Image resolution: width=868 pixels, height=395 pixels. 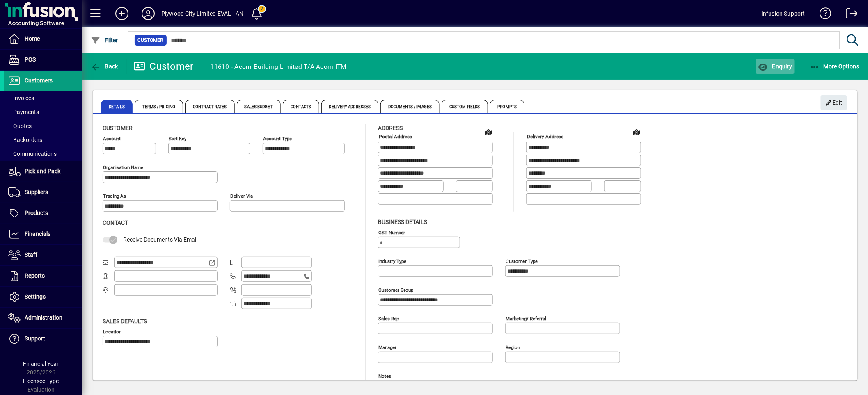 What do you see at coordinates (849, 15) in the screenshot?
I see `a: Logout` at bounding box center [849, 15].